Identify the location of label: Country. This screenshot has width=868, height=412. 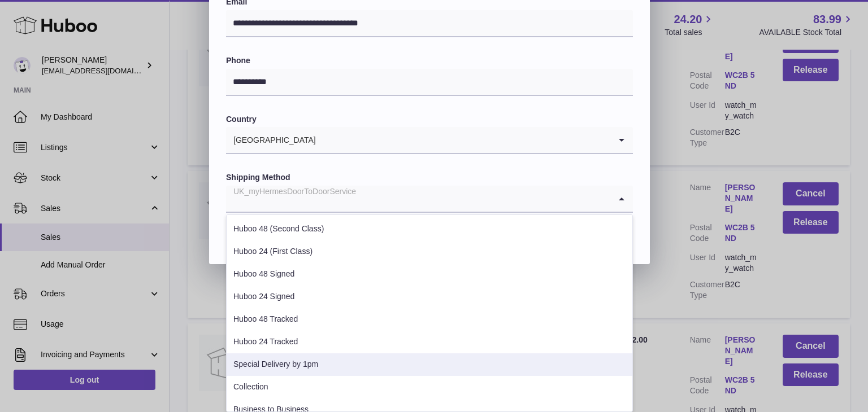
(430, 119).